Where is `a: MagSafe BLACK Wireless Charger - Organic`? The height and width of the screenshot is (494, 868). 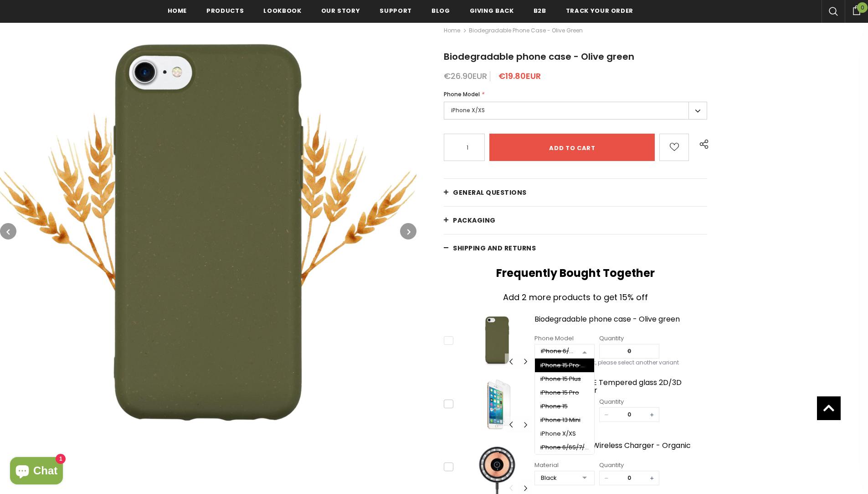
a: MagSafe BLACK Wireless Charger - Organic is located at coordinates (621, 449).